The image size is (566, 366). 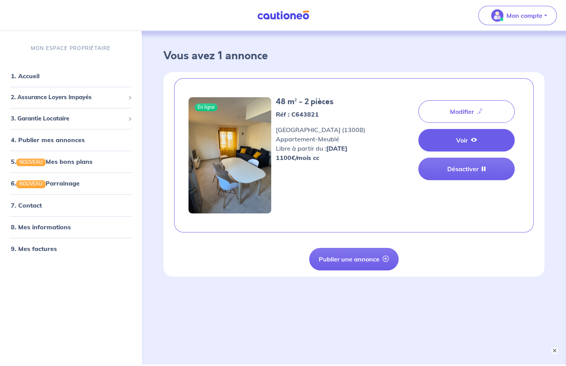 What do you see at coordinates (298, 158) in the screenshot?
I see `strong: 1100` at bounding box center [298, 158].